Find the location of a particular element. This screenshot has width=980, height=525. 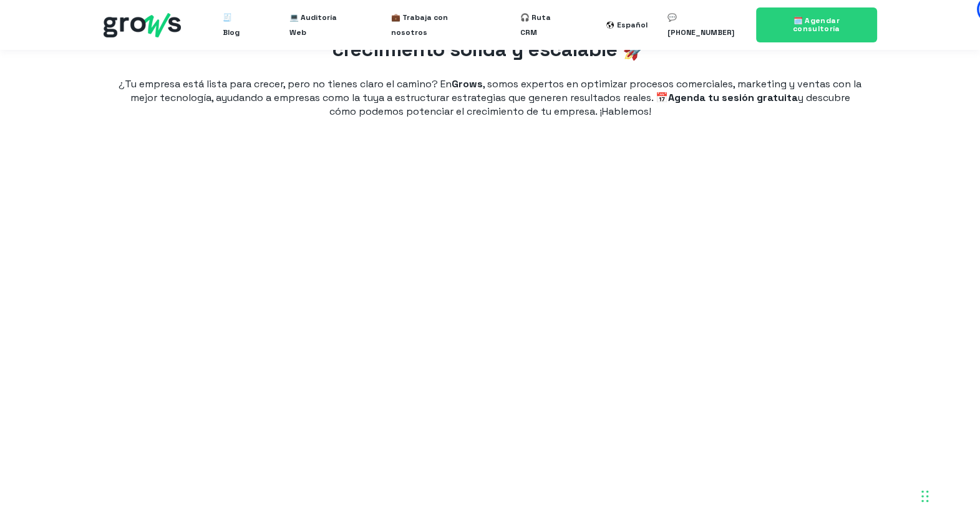

p: ¿Tu empresa está lista para crecer, pero no tienes claro el camino? En , somos expertos en optimi... is located at coordinates (490, 98).